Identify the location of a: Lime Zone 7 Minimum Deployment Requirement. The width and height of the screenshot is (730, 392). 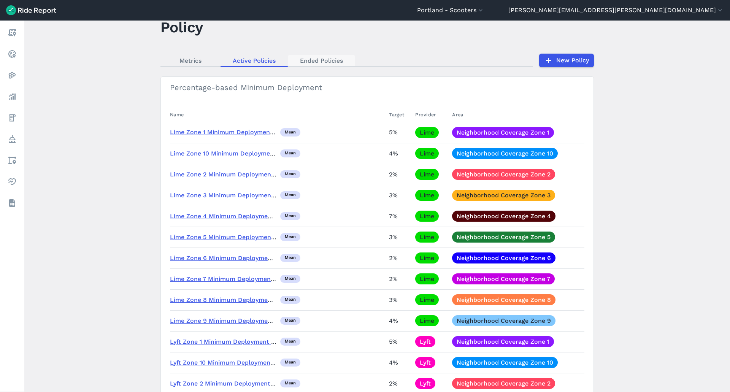
(242, 279).